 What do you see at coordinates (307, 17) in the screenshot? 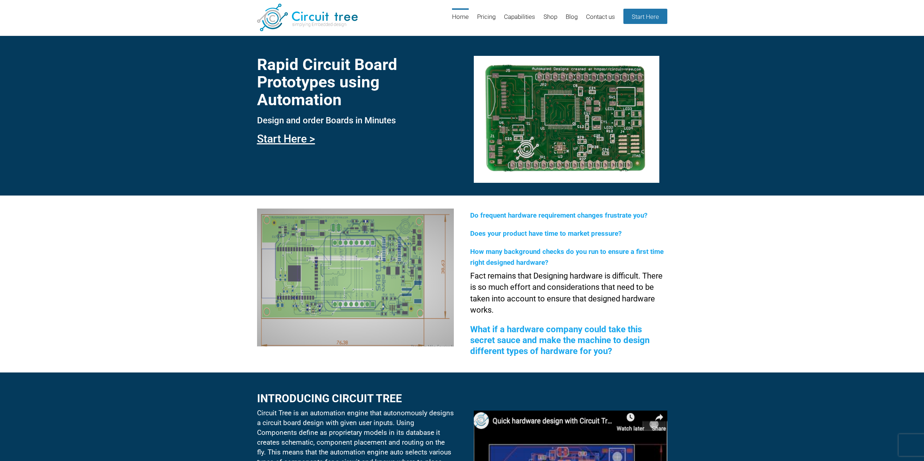
I see `img: Circuit Tree` at bounding box center [307, 17].